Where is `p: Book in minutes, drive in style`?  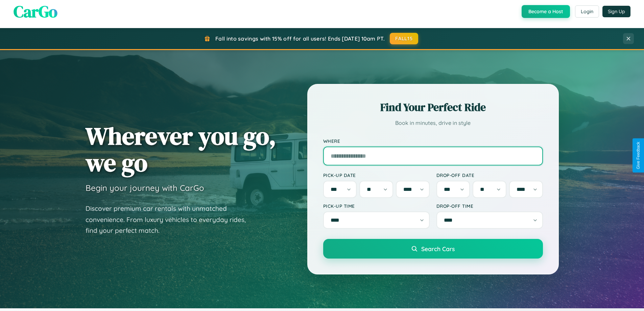 p: Book in minutes, drive in style is located at coordinates (433, 123).